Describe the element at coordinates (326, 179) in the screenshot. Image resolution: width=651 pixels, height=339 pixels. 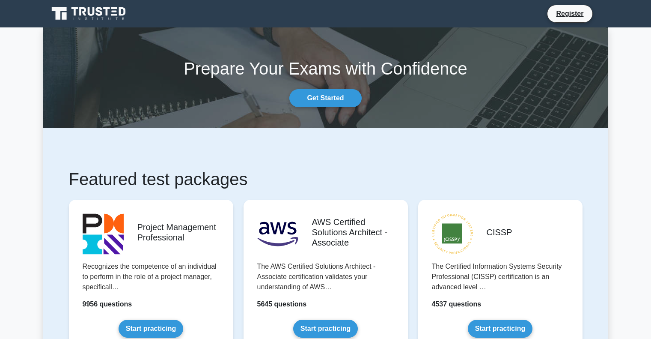
I see `h1: Featured test packages` at that location.